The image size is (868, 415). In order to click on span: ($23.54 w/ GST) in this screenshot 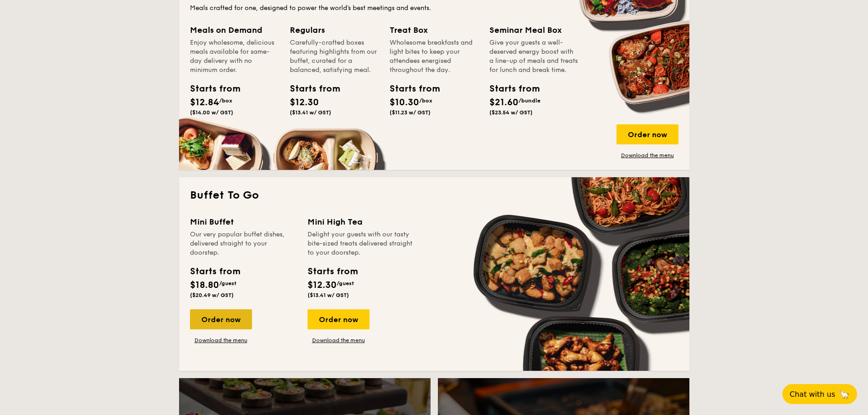, I will do `click(511, 112)`.